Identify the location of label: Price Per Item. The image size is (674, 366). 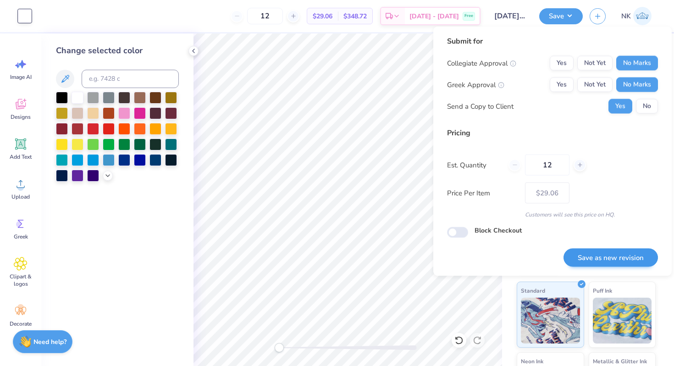
(483, 193).